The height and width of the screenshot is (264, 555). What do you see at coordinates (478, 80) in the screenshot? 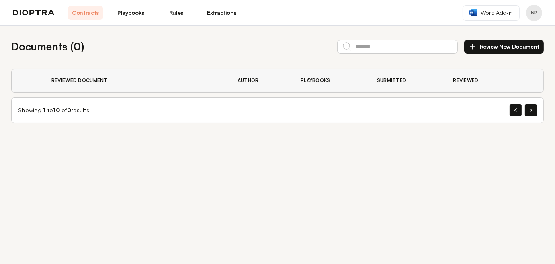
I see `th: Reviewed` at bounding box center [478, 80].